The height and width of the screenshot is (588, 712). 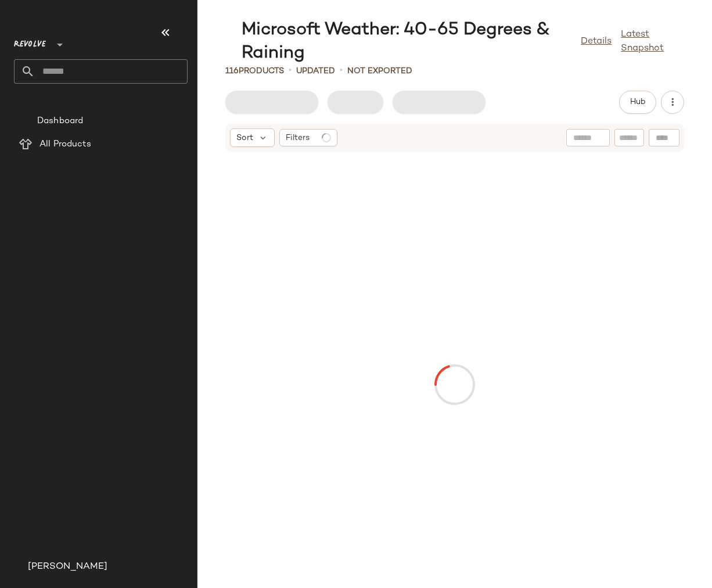 What do you see at coordinates (403, 42) in the screenshot?
I see `div: Microsoft Weather: 40-65 Degrees & Raining` at bounding box center [403, 42].